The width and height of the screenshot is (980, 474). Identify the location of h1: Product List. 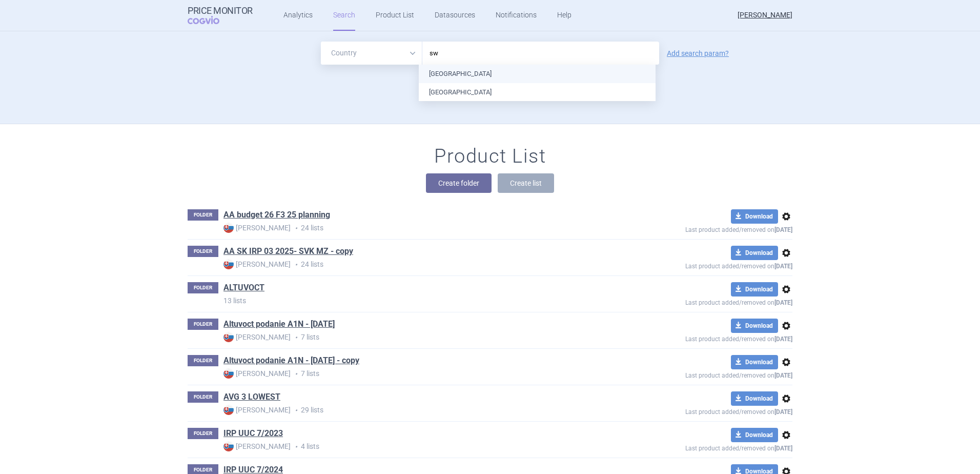
(490, 157).